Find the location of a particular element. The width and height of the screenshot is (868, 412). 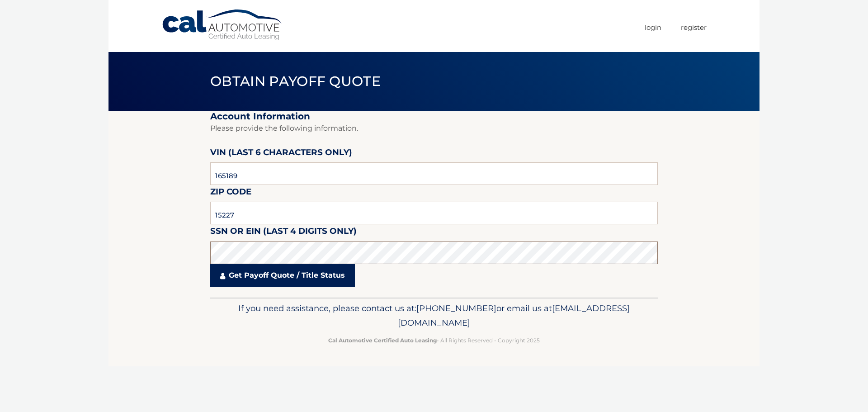

p: - All Rights Reserved - Copyright 2025 is located at coordinates (434, 340).